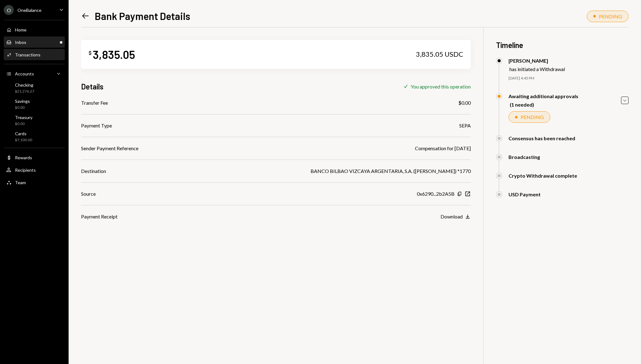  Describe the element at coordinates (24, 117) in the screenshot. I see `div: Treasury` at that location.